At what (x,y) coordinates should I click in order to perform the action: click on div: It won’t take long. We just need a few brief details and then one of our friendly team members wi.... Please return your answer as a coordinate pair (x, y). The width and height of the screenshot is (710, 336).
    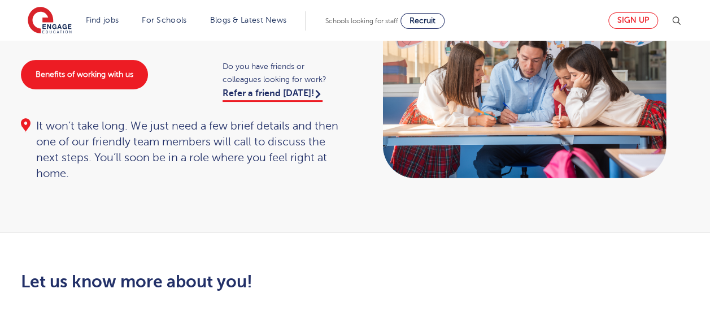
    Looking at the image, I should click on (183, 150).